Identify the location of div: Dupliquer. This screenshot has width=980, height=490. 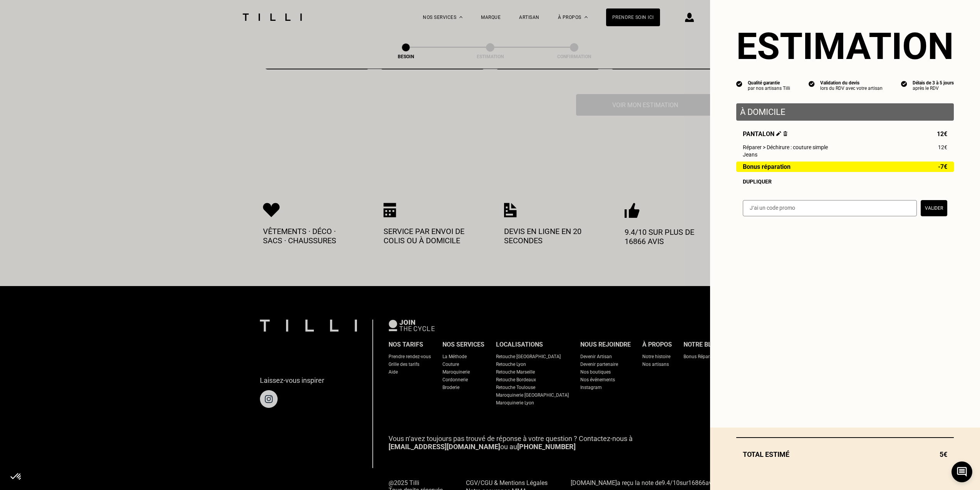
(845, 182).